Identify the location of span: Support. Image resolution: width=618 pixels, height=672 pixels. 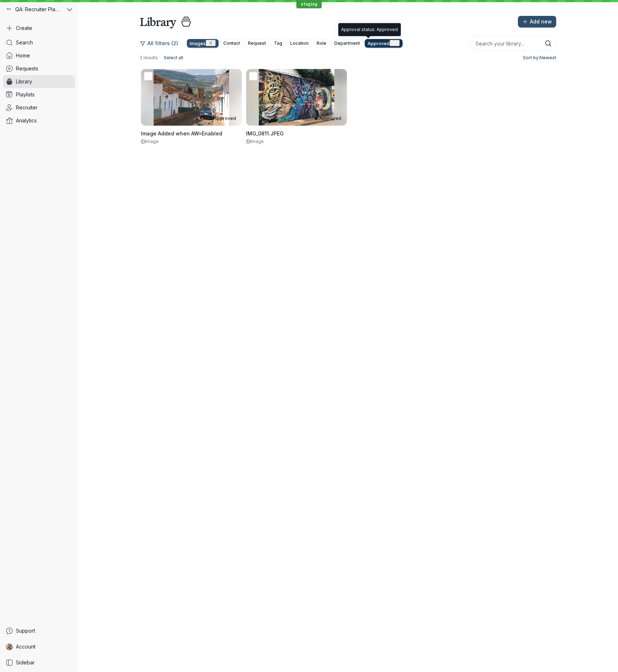
(25, 631).